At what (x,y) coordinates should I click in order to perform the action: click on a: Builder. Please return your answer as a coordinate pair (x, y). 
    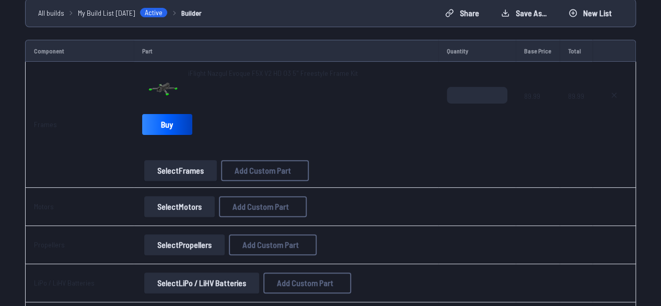
    Looking at the image, I should click on (191, 13).